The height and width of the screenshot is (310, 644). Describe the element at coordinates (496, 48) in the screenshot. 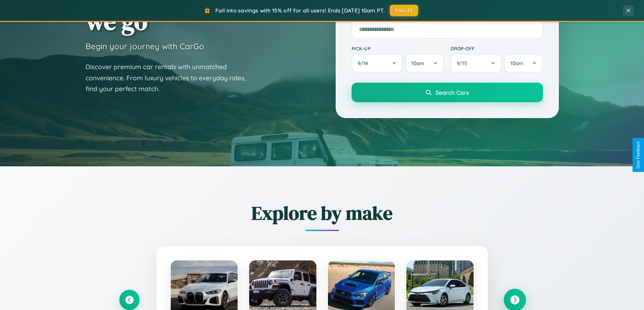

I see `label: Drop-off` at that location.